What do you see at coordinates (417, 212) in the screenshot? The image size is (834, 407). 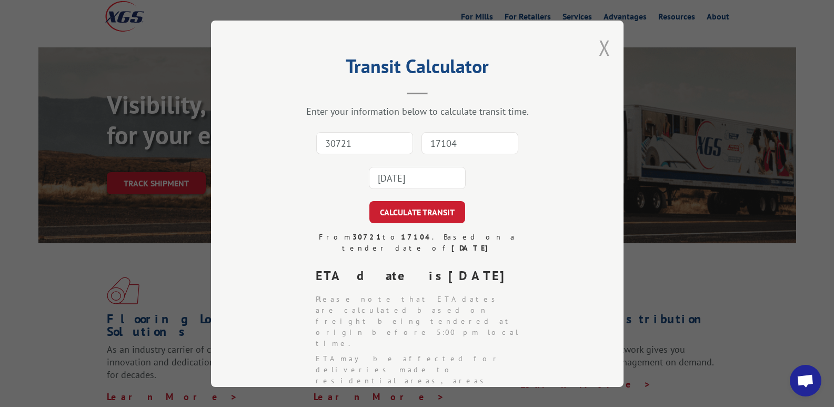 I see `button: CALCULATE TRANSIT` at bounding box center [417, 212].